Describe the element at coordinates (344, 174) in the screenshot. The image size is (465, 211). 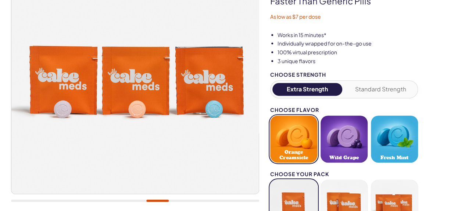
I see `div: Choose your pack` at that location.